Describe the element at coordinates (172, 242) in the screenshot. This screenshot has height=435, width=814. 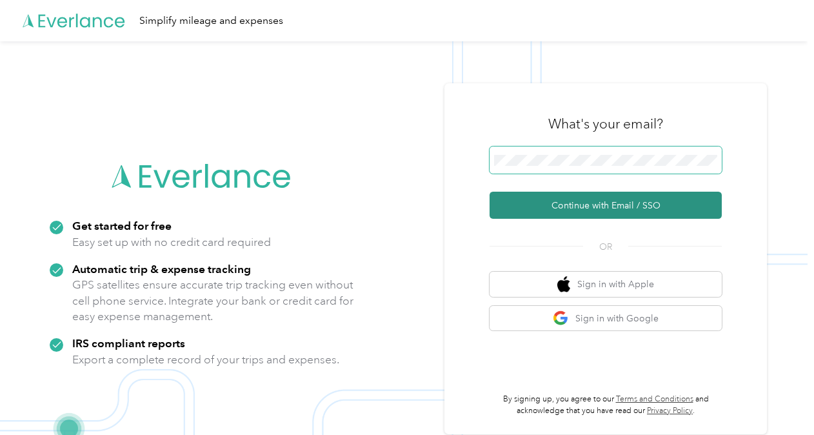
I see `p: Easy set up with no credit card required` at that location.